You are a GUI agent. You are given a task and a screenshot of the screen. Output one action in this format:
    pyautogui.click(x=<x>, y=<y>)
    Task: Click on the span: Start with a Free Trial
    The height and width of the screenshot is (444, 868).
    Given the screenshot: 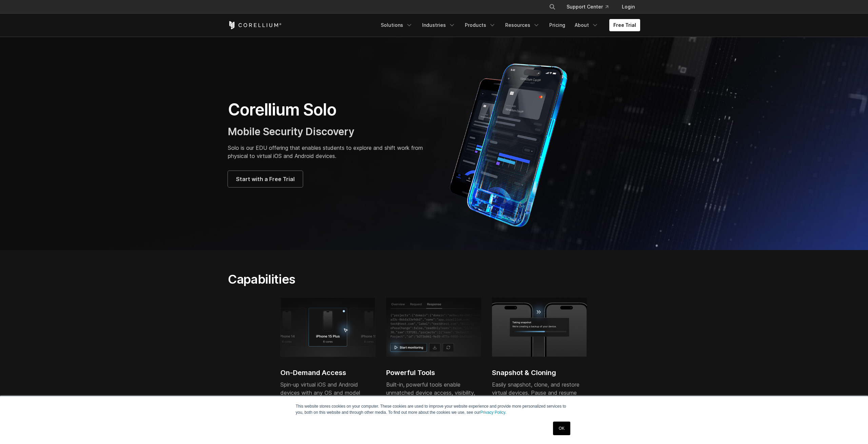 What is the action you would take?
    pyautogui.click(x=266, y=179)
    